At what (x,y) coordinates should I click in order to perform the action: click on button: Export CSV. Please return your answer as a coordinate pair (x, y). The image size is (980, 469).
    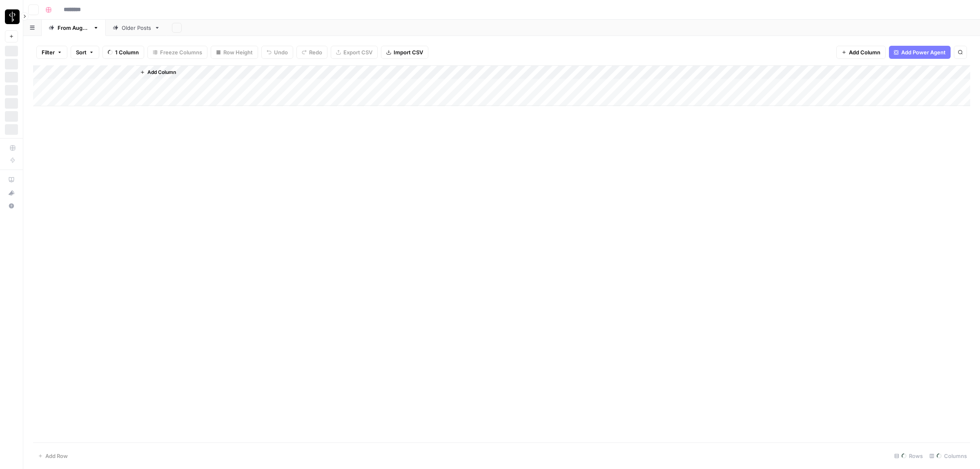
    Looking at the image, I should click on (355, 52).